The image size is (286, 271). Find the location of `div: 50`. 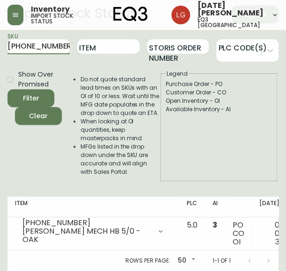

div: 50 is located at coordinates (185, 261).